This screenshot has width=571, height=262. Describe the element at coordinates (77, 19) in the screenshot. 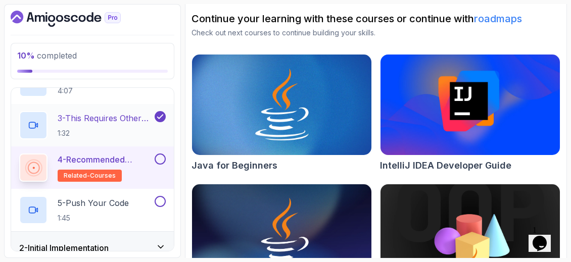

I see `a: Dashboard` at that location.